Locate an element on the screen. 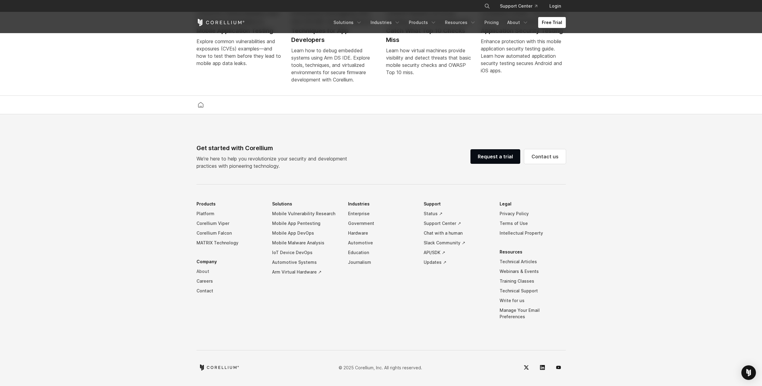 The image size is (762, 386). a: Manage Your Email Preferences is located at coordinates (532, 313).